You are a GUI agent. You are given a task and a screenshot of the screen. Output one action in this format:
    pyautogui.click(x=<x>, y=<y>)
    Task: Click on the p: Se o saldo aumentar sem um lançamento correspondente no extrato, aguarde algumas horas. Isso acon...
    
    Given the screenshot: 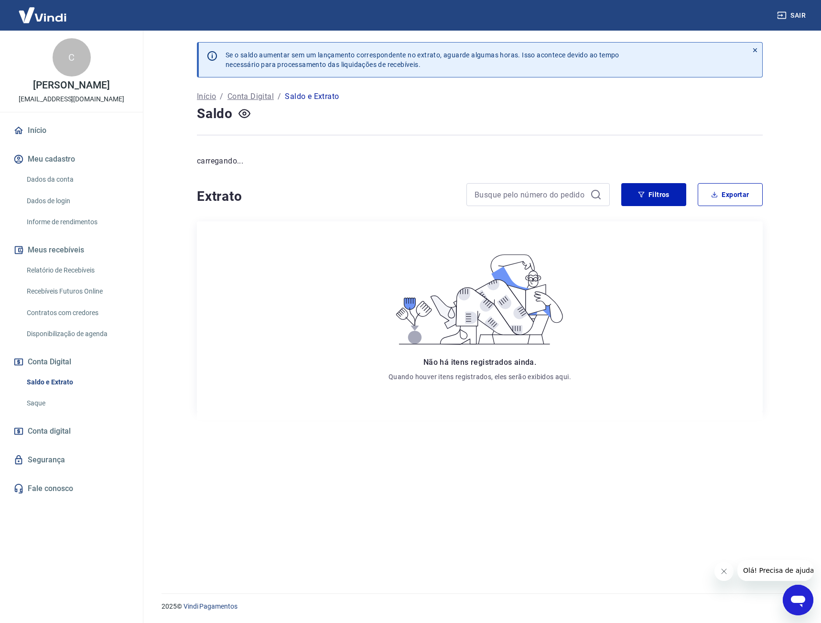 What is the action you would take?
    pyautogui.click(x=423, y=60)
    